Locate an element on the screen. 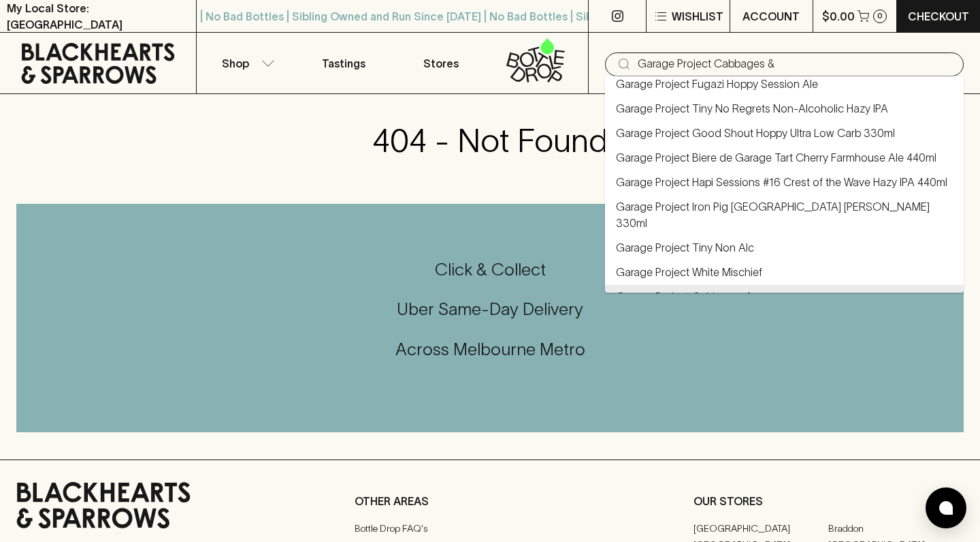 Image resolution: width=980 pixels, height=542 pixels. a: Garage Project Tiny Non Alc is located at coordinates (685, 248).